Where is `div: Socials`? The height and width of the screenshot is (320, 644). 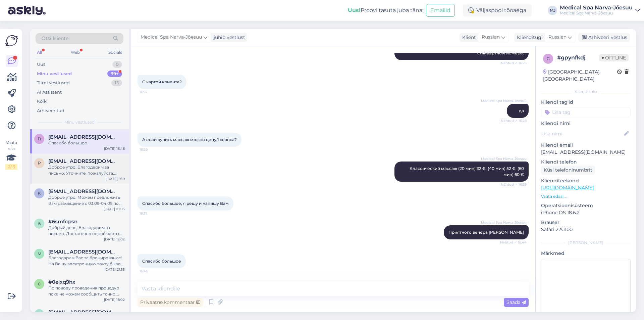
div: Socials is located at coordinates (115, 53).